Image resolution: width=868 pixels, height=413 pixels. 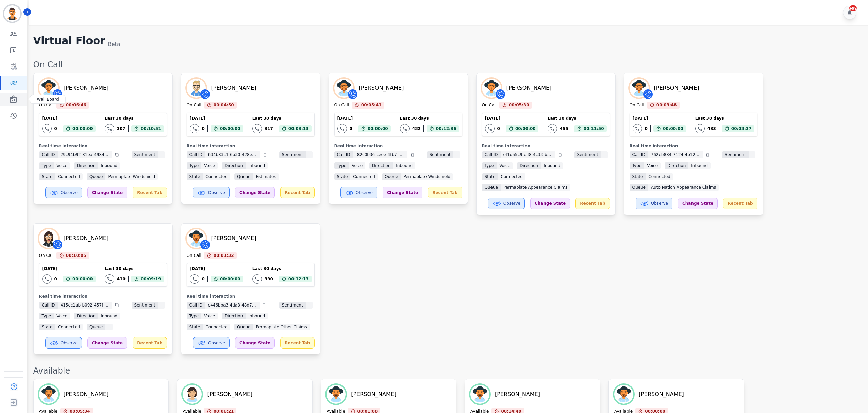 I want to click on span: State, so click(x=195, y=177).